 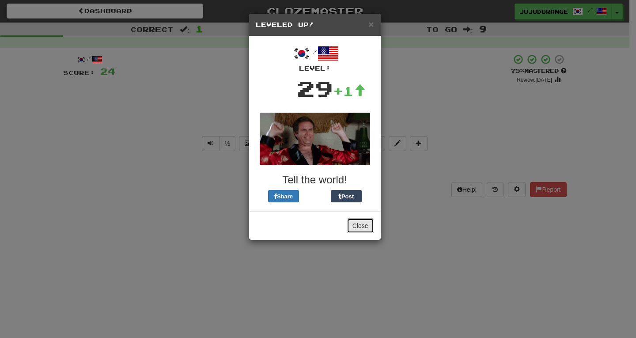 What do you see at coordinates (315, 88) in the screenshot?
I see `div: 29` at bounding box center [315, 88].